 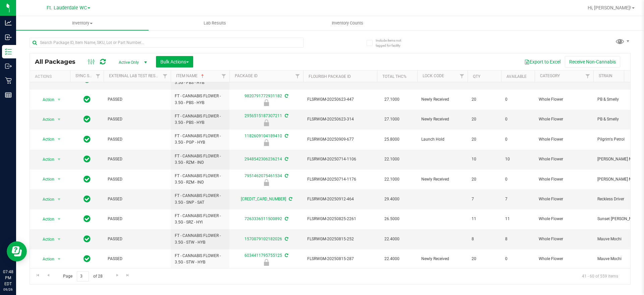 I want to click on span: 10, so click(x=485, y=159).